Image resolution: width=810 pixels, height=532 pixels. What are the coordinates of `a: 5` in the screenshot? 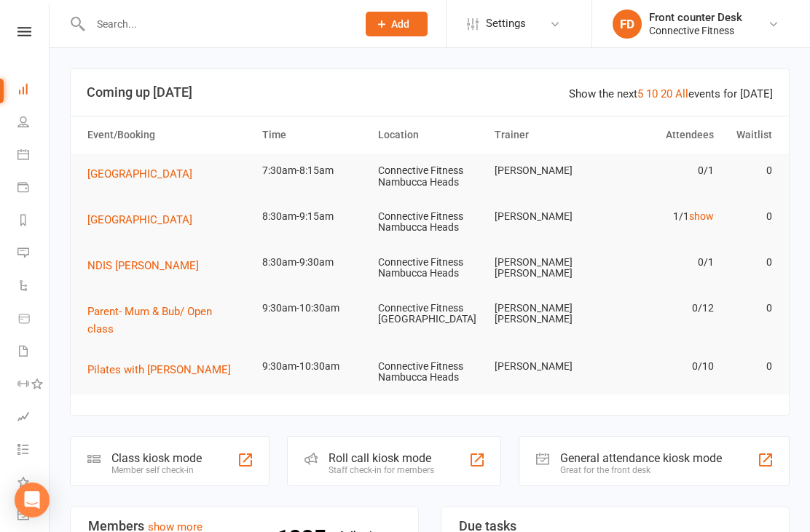 It's located at (640, 93).